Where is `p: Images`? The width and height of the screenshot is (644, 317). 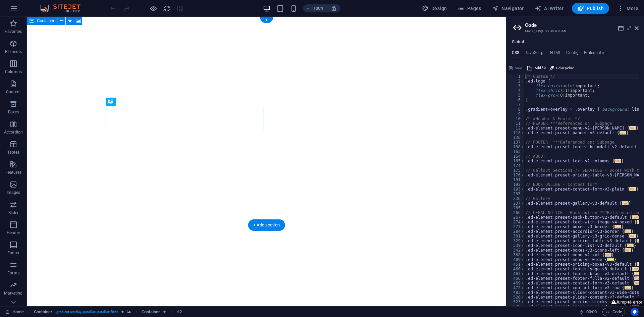
p: Images is located at coordinates (13, 193).